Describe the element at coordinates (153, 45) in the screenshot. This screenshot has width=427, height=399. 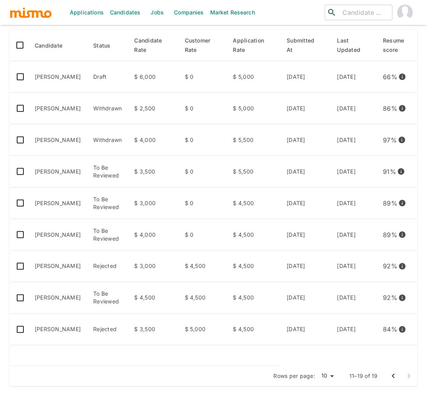
I see `span: Candidate Rate` at that location.